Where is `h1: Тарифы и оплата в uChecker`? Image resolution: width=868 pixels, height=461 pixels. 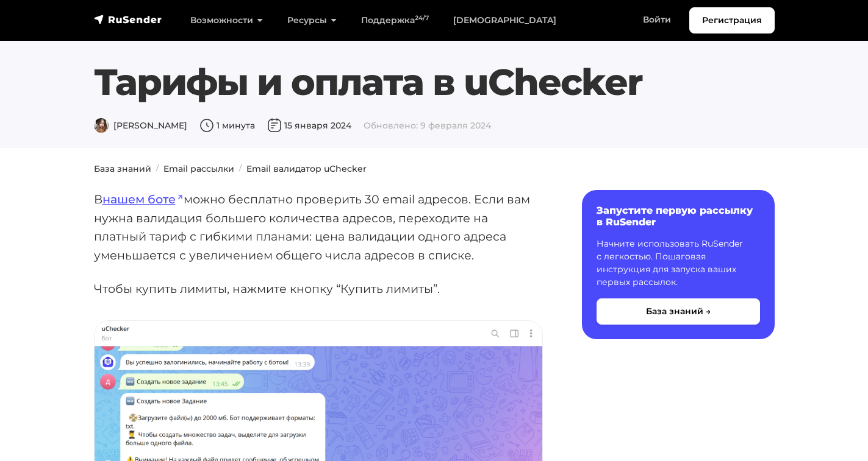
h1: Тарифы и оплата в uChecker is located at coordinates (434, 82).